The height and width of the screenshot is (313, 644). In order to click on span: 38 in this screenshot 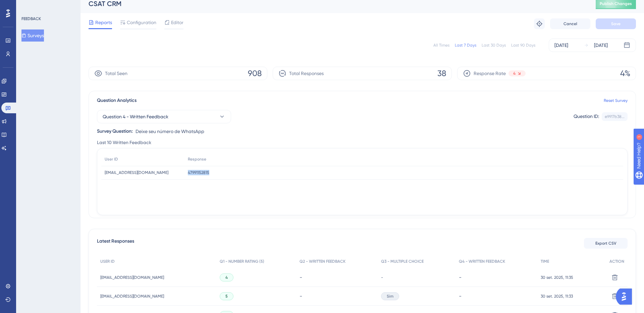, I will do `click(441, 73)`.